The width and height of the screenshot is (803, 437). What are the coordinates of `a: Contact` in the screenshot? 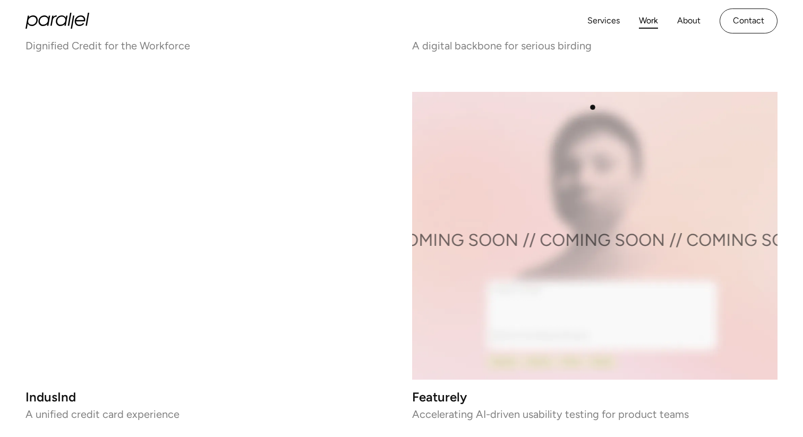 It's located at (748, 21).